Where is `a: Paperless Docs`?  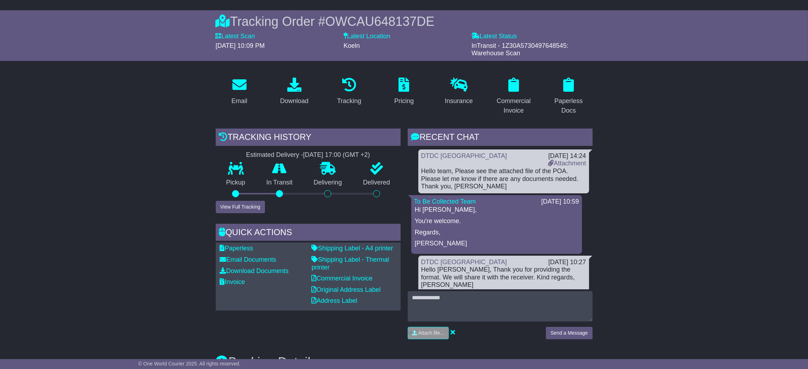 a: Paperless Docs is located at coordinates (569, 96).